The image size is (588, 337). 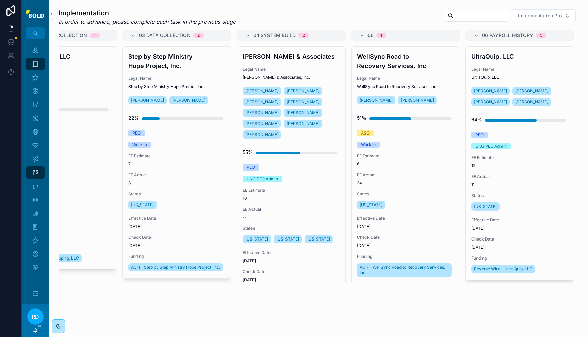 I want to click on div: 22%, so click(x=134, y=118).